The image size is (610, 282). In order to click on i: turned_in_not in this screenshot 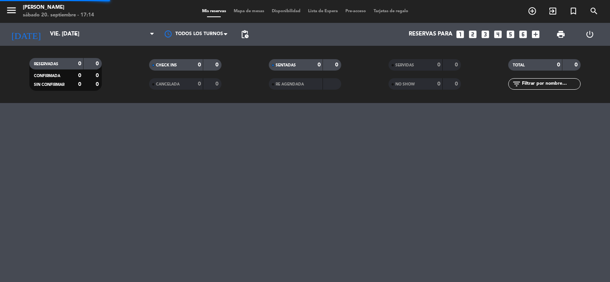, I will do `click(574, 11)`.